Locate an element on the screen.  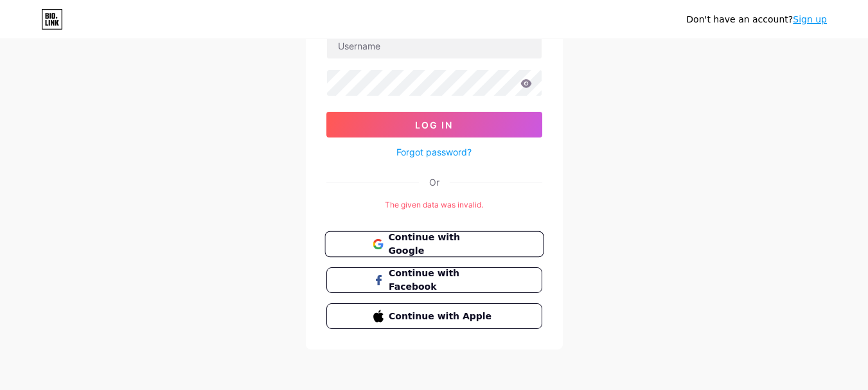
button: Continue with Google is located at coordinates (434, 244).